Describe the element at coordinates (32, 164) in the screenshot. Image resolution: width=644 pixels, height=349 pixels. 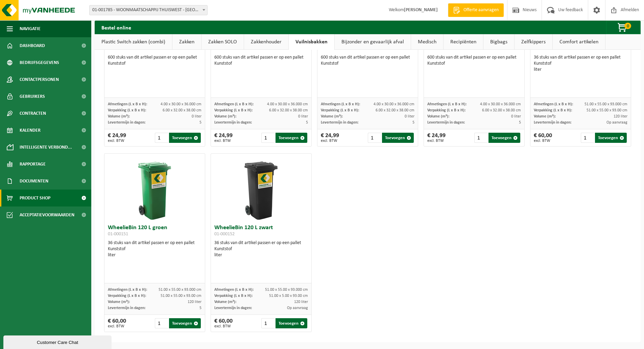
I see `span: Rapportage` at that location.